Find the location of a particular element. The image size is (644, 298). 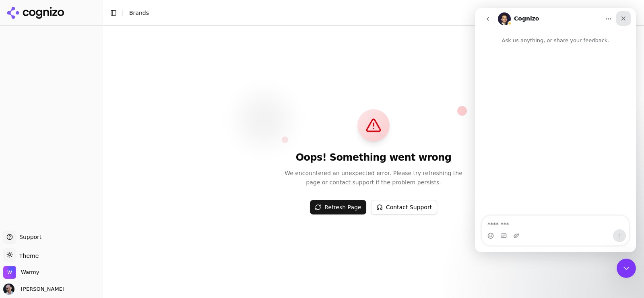

button: Refresh Page is located at coordinates (338, 208).